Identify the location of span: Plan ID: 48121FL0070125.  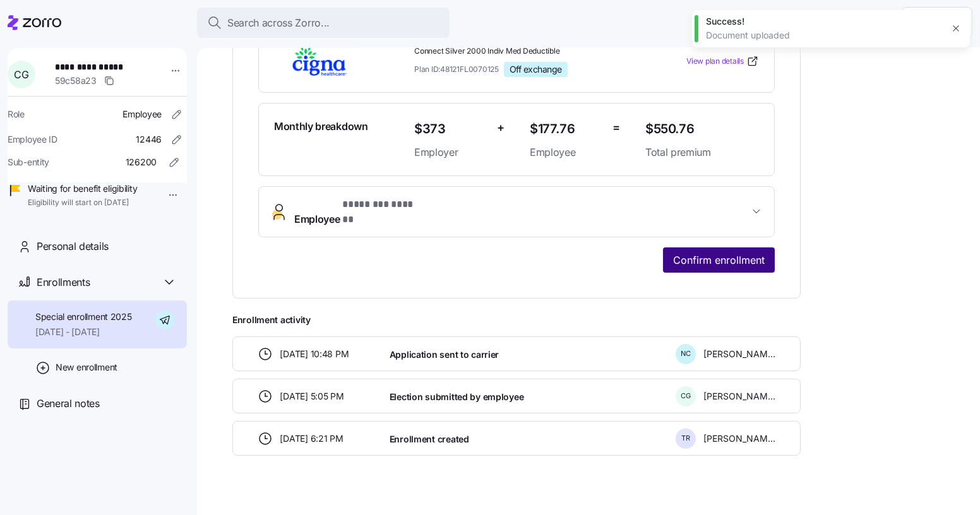
(456, 69).